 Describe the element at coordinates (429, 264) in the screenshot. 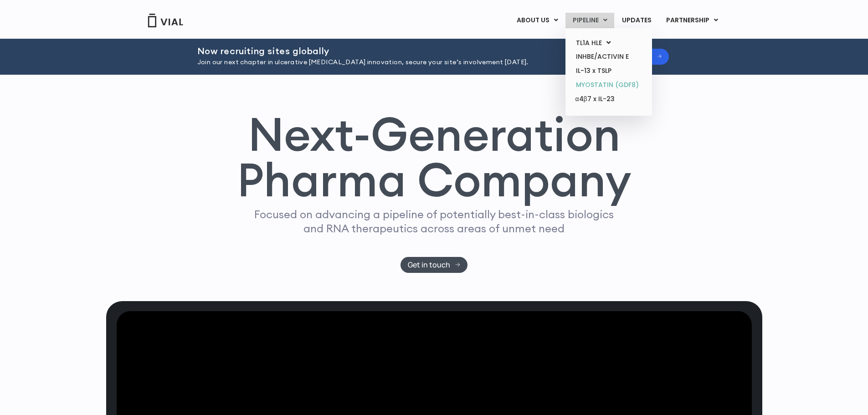

I see `span: Get in touch` at that location.